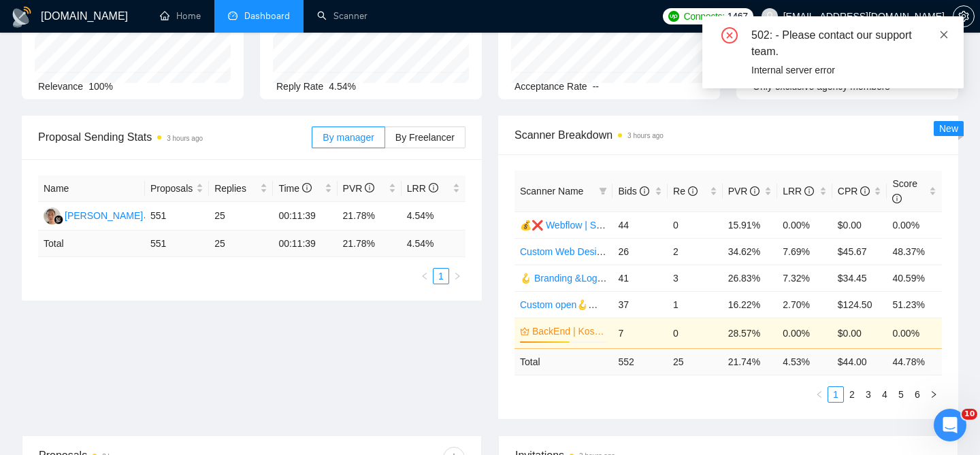 The height and width of the screenshot is (455, 980). Describe the element at coordinates (885, 395) in the screenshot. I see `li: 4` at that location.